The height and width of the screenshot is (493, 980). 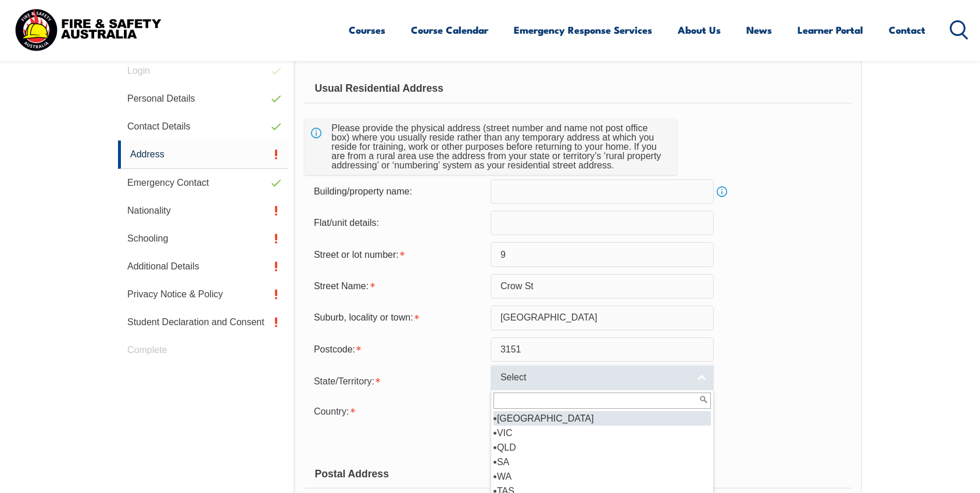 What do you see at coordinates (595, 377) in the screenshot?
I see `span: Select` at bounding box center [595, 377].